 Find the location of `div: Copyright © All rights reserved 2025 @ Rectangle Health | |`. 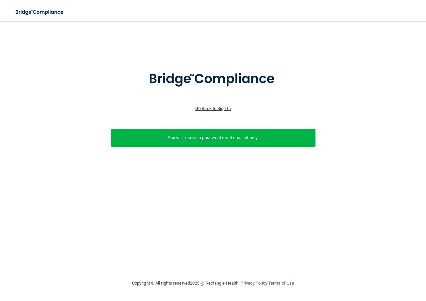

div: Copyright © All rights reserved 2025 @ Rectangle Health | | is located at coordinates (213, 283).